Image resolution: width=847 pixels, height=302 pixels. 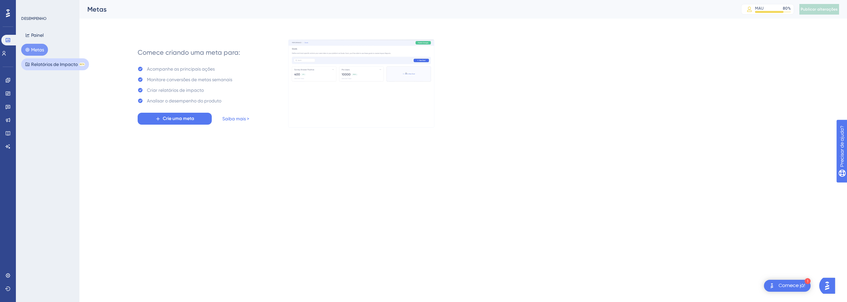 What do you see at coordinates (34, 19) in the screenshot?
I see `font: DESEMPENHO` at bounding box center [34, 19].